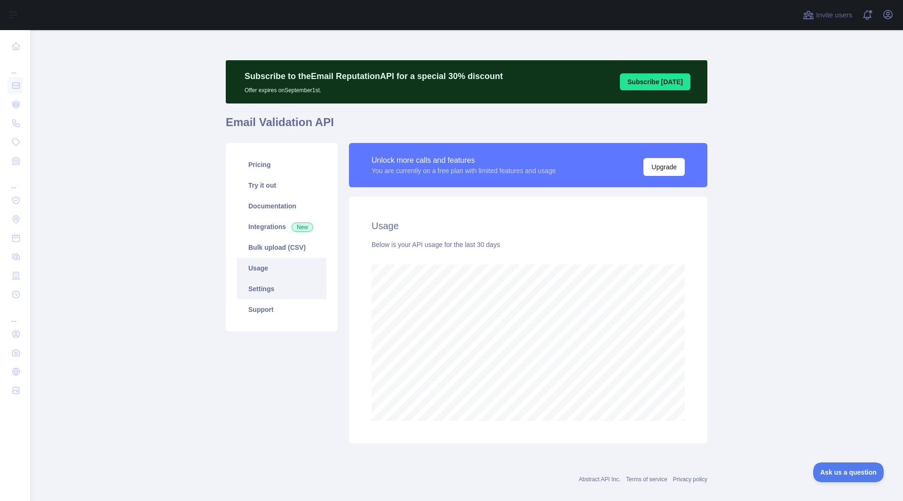  What do you see at coordinates (528, 245) in the screenshot?
I see `div: Below is your API usage for the last 30 days` at bounding box center [528, 245].